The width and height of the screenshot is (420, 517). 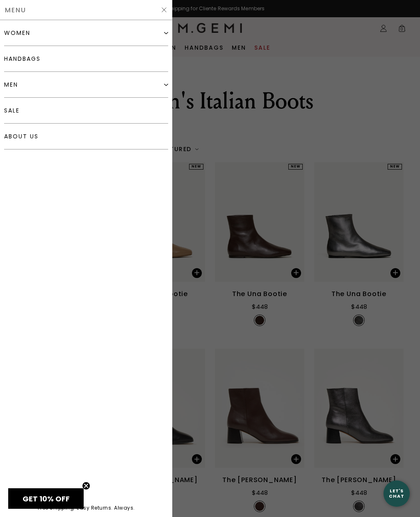 I want to click on div: GET 10% OFFClose teaser, so click(x=46, y=498).